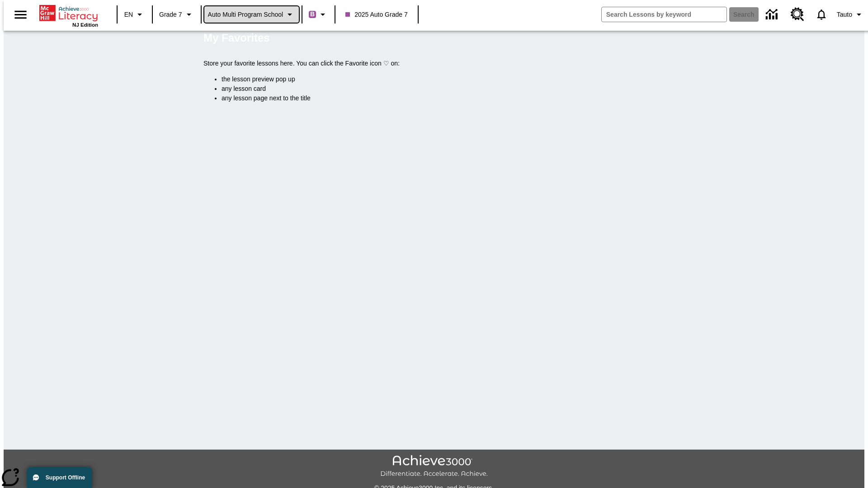  What do you see at coordinates (443, 79) in the screenshot?
I see `li: the lesson preview pop up` at bounding box center [443, 79].